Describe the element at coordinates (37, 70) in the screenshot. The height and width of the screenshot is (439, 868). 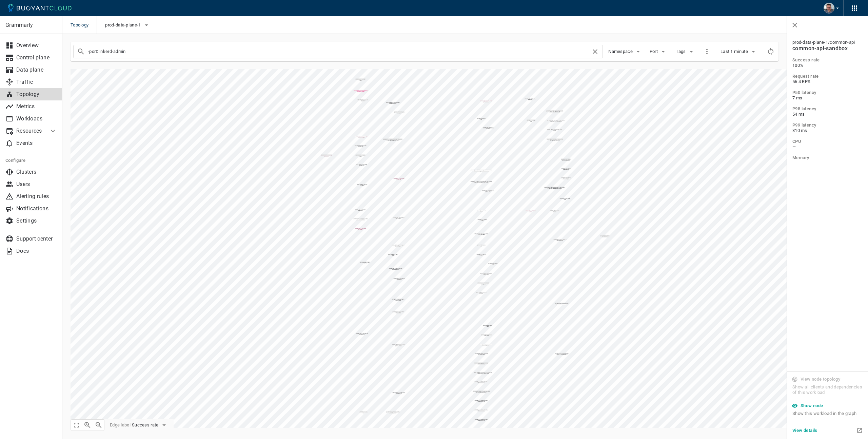
I see `p: Data plane` at that location.